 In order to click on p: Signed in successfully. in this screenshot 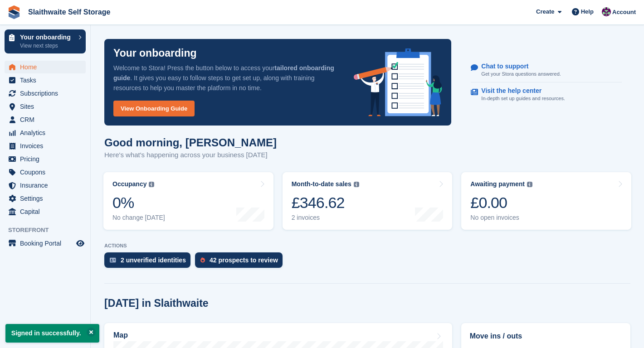, I will do `click(52, 333)`.